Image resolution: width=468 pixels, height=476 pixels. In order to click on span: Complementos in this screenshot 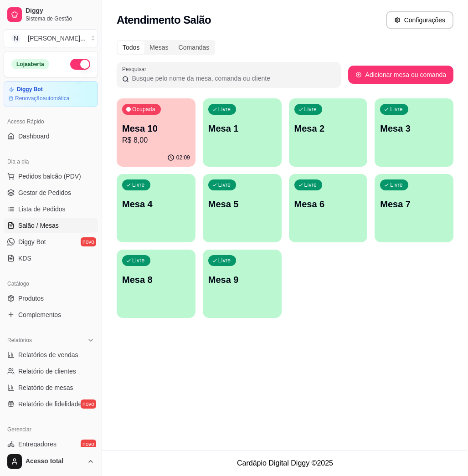, I will do `click(39, 315)`.